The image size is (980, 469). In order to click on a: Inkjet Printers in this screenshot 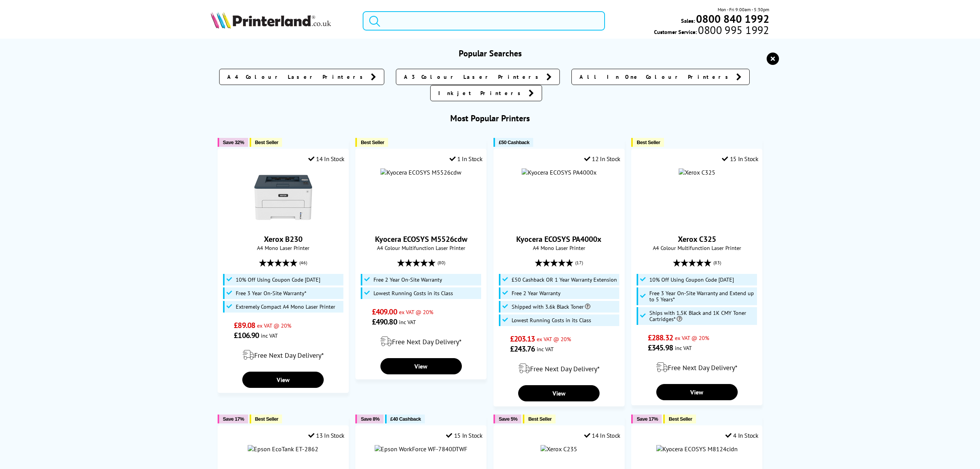, I will do `click(486, 93)`.